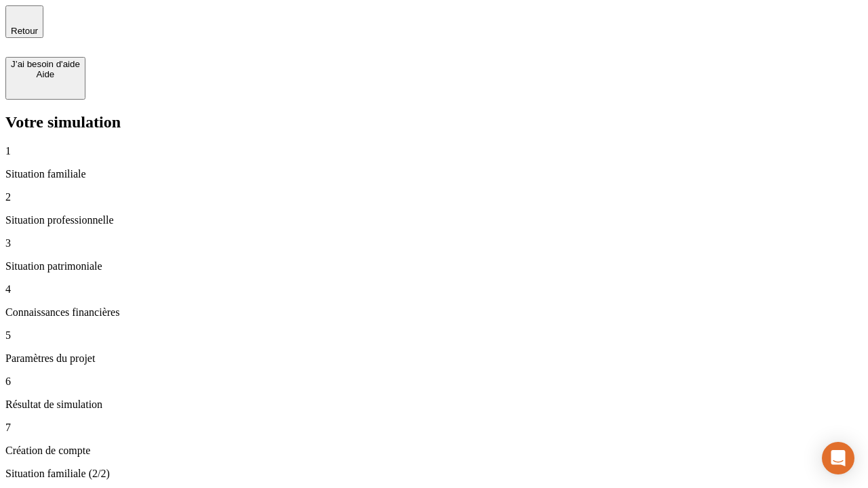 The width and height of the screenshot is (868, 488). Describe the element at coordinates (434, 427) in the screenshot. I see `p: 7` at that location.